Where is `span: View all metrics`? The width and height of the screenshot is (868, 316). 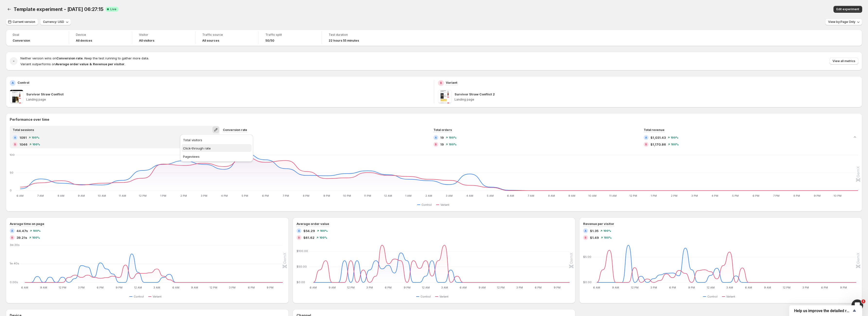
span: View all metrics is located at coordinates (844, 61).